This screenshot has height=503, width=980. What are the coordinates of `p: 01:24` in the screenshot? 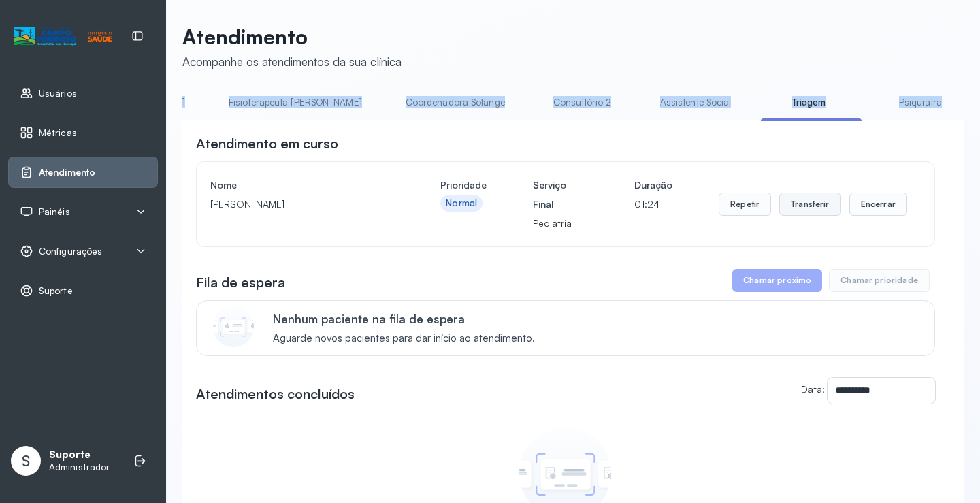 It's located at (653, 204).